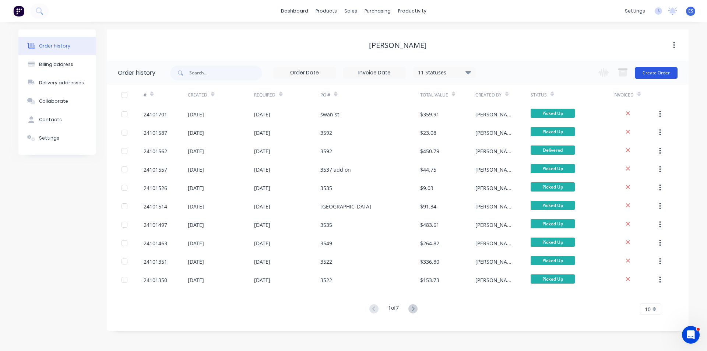 The width and height of the screenshot is (707, 351). I want to click on div: Settings, so click(49, 138).